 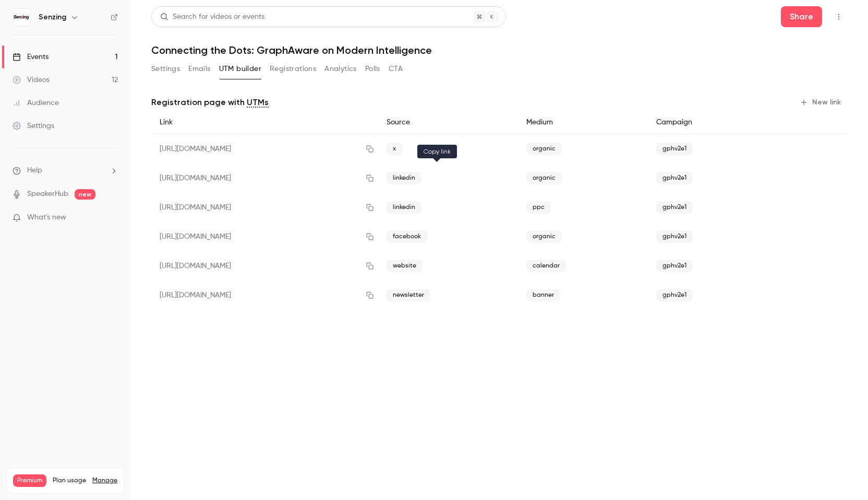 I want to click on button: Polls, so click(x=372, y=69).